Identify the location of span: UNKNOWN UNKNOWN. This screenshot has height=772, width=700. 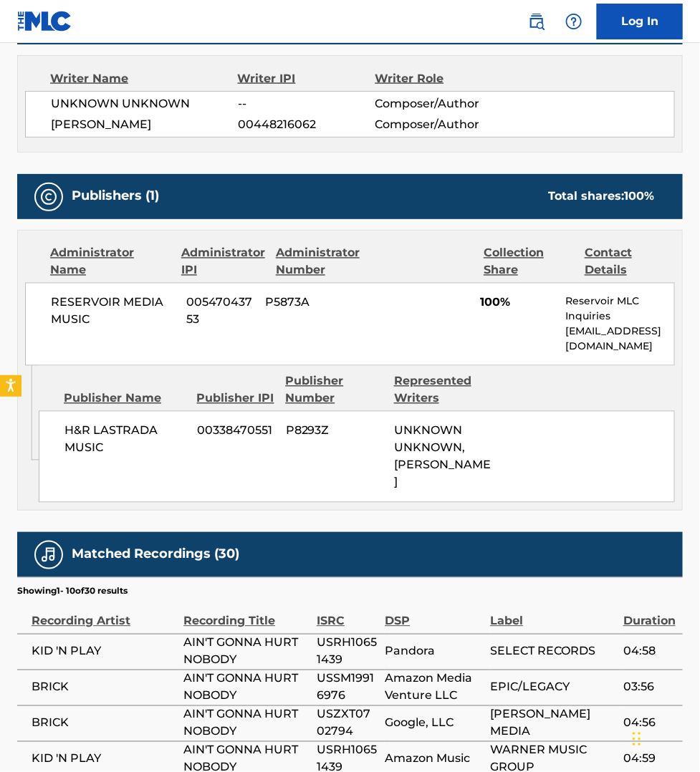
(144, 104).